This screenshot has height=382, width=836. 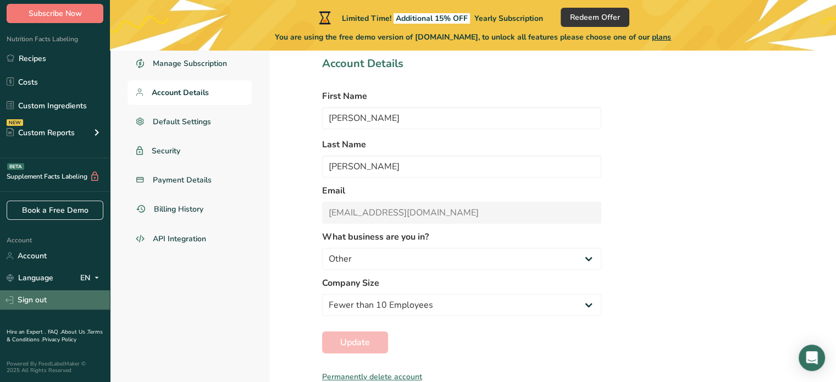 What do you see at coordinates (595, 17) in the screenshot?
I see `span: Redeem Offer` at bounding box center [595, 17].